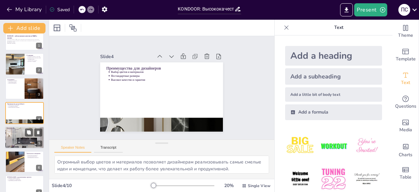 The image size is (419, 192). Describe the element at coordinates (29, 132) in the screenshot. I see `button: Duplicate Slide` at that location.